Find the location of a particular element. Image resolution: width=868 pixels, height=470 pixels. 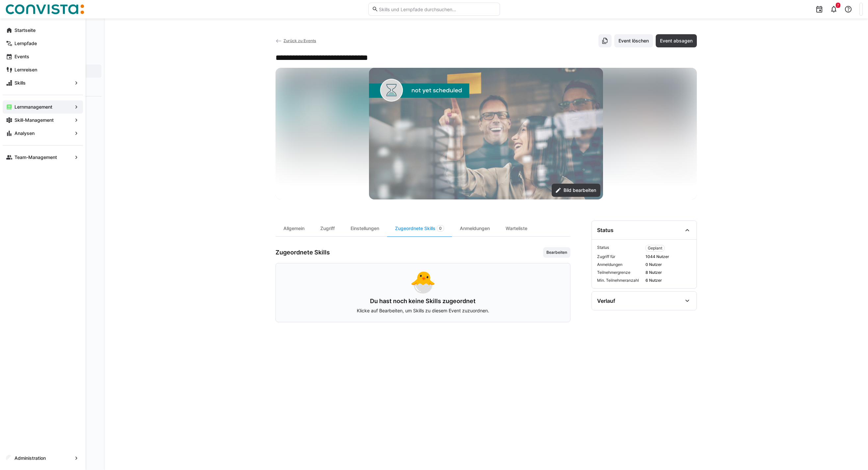

span: 8 Nutzer is located at coordinates (668, 273).